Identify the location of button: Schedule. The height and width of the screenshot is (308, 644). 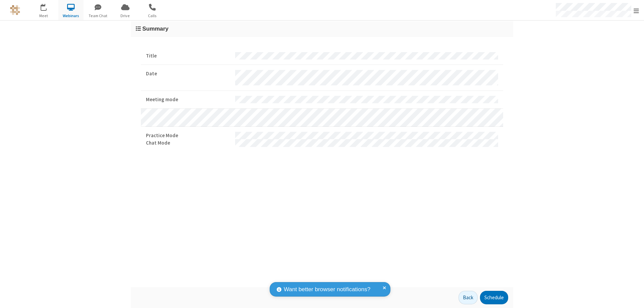
(494, 297).